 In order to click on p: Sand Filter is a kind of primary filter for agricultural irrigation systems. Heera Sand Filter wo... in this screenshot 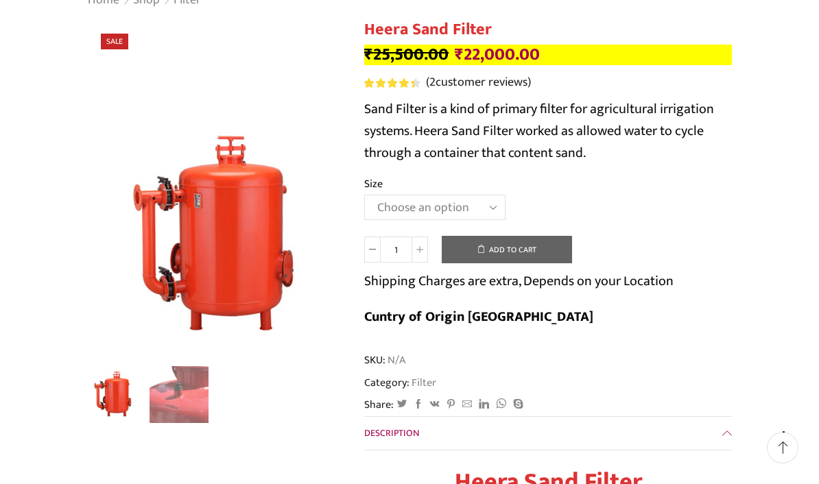, I will do `click(548, 131)`.